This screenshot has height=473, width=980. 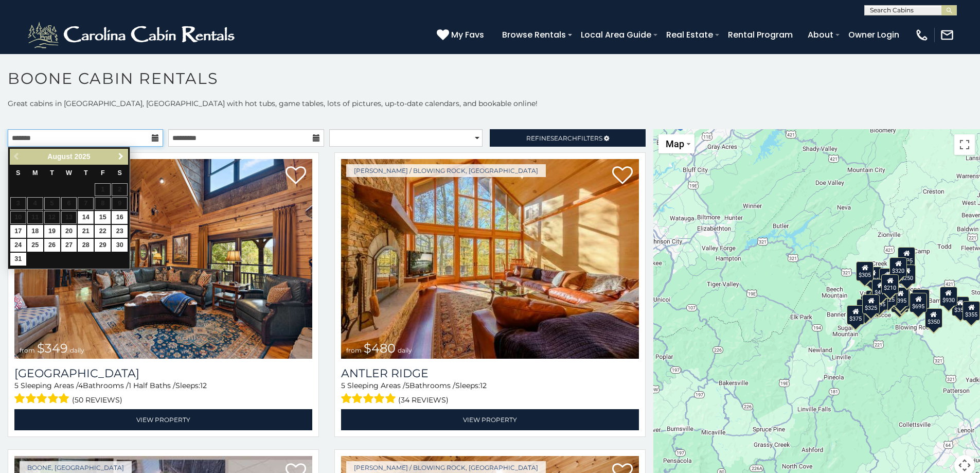 I want to click on span: 1 Half Baths /, so click(x=152, y=385).